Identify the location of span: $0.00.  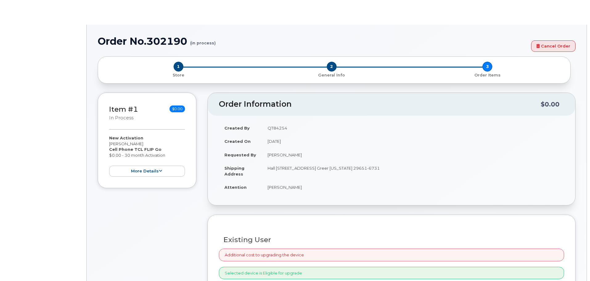
(177, 109).